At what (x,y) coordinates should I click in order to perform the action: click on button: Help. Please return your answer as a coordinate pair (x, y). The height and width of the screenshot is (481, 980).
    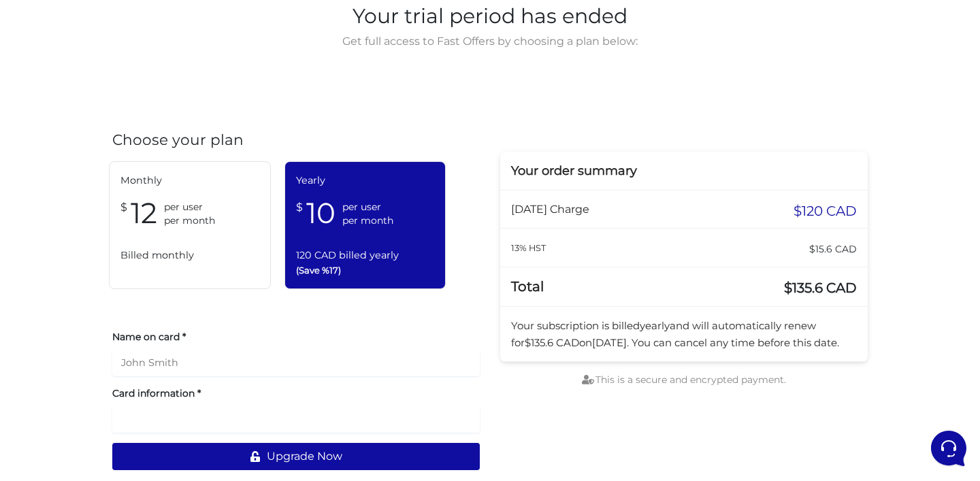
    Looking at the image, I should click on (219, 371).